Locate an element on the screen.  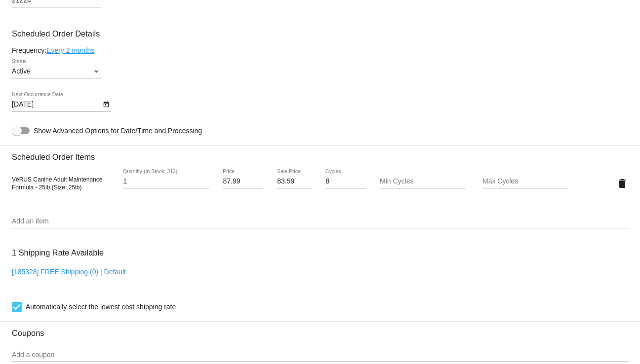
input: Min Cycles is located at coordinates (423, 181).